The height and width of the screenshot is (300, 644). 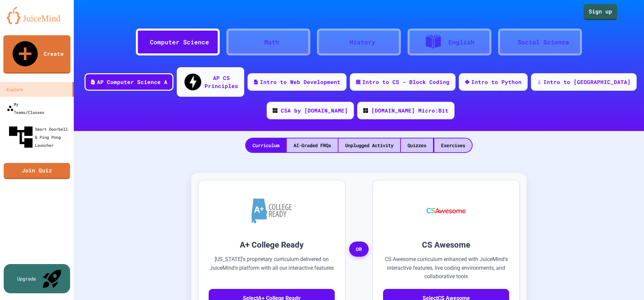 What do you see at coordinates (272, 245) in the screenshot?
I see `h3: A+ College Ready` at bounding box center [272, 245].